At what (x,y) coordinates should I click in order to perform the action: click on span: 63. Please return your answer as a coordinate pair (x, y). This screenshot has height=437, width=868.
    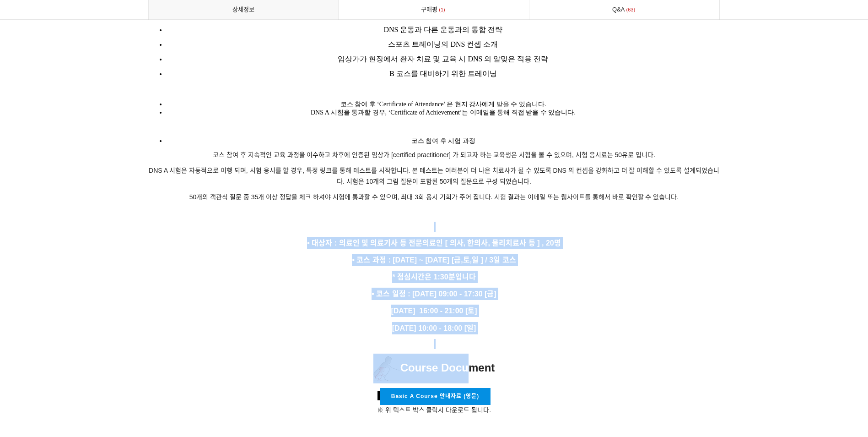
    Looking at the image, I should click on (631, 10).